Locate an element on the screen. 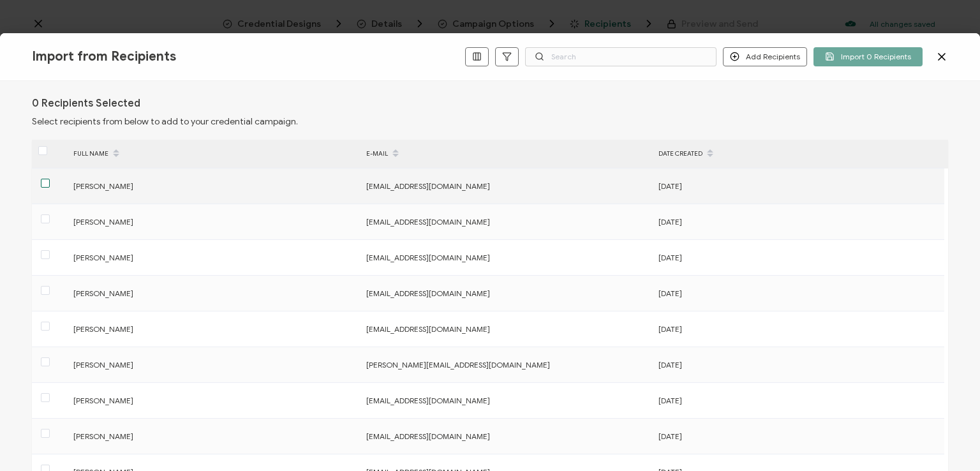  input: Search is located at coordinates (621, 57).